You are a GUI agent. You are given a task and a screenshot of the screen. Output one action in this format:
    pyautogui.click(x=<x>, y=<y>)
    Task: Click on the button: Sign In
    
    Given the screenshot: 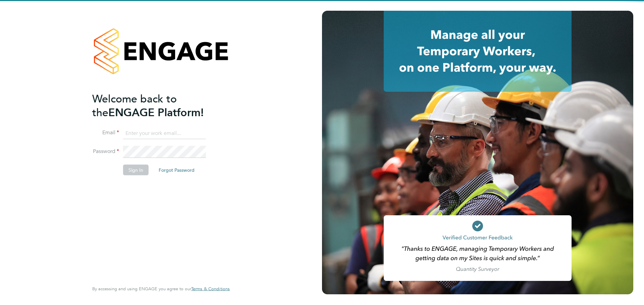 What is the action you would take?
    pyautogui.click(x=136, y=170)
    